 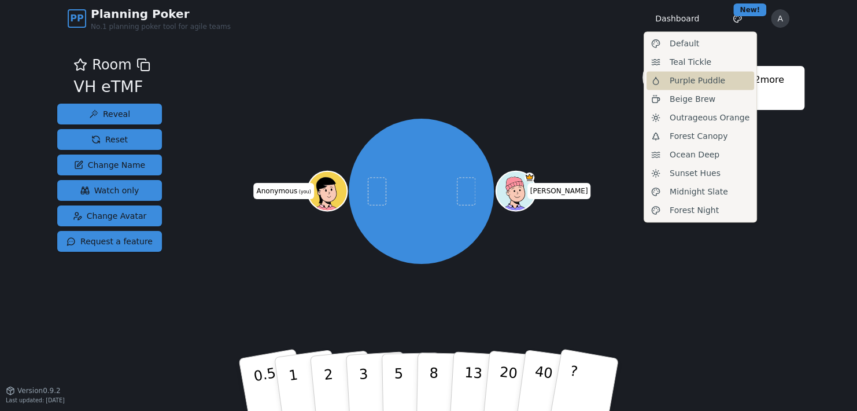 What do you see at coordinates (690, 62) in the screenshot?
I see `span: Teal Tickle` at bounding box center [690, 62].